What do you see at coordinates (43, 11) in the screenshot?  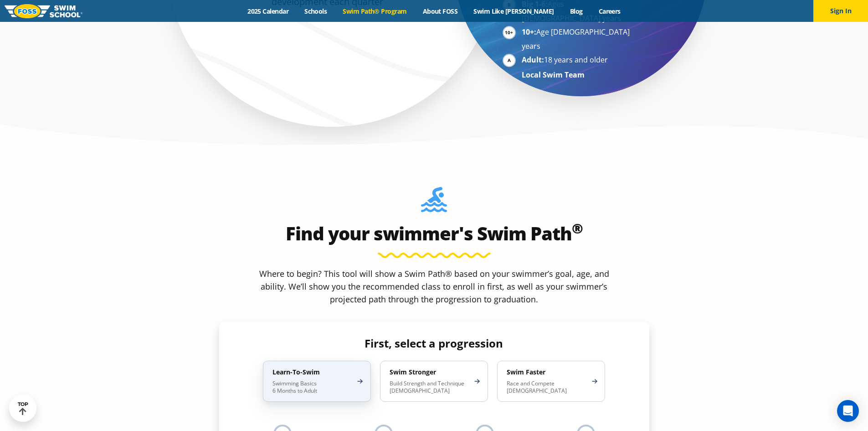 I see `img: FOSS Swim School Logo` at bounding box center [43, 11].